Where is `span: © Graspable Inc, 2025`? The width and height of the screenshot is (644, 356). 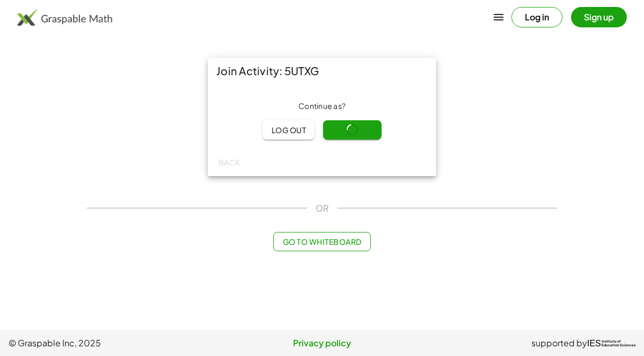
span: © Graspable Inc, 2025 is located at coordinates (113, 343).